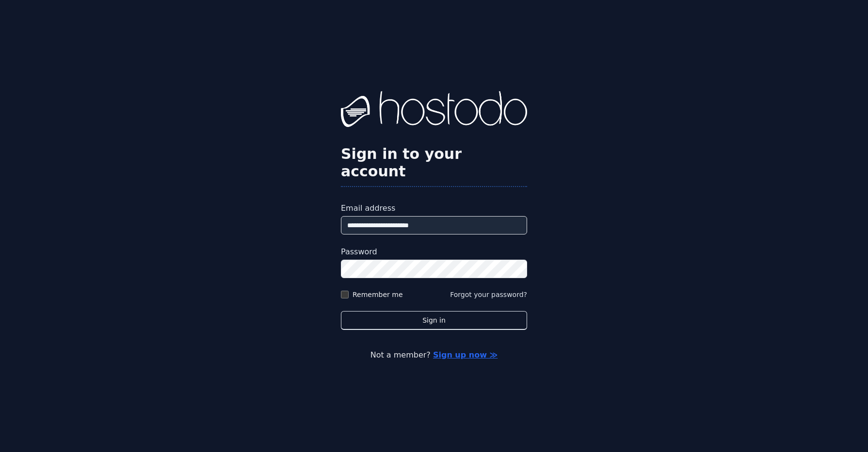  Describe the element at coordinates (434, 320) in the screenshot. I see `button: Sign in` at that location.